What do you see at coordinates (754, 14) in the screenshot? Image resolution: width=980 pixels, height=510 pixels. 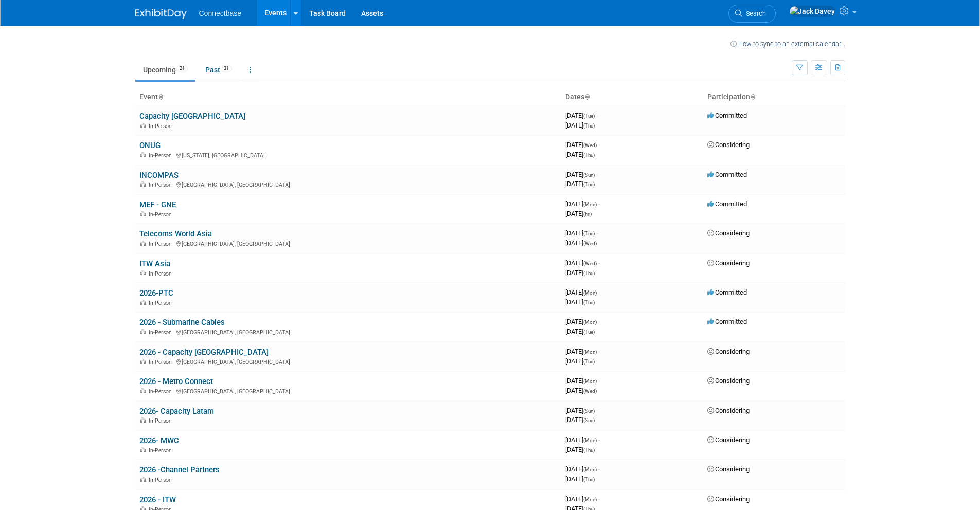 I see `span: Search` at bounding box center [754, 14].